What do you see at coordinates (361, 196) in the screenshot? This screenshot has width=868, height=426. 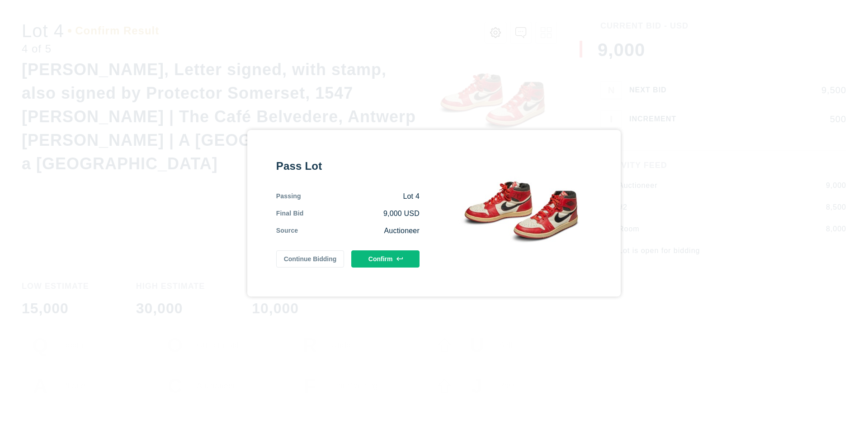 I see `div: Lot 4` at bounding box center [361, 196].